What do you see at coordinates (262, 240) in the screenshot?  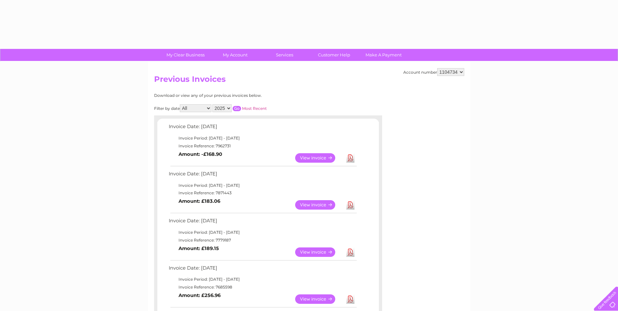 I see `td: Invoice Reference: 7779187` at bounding box center [262, 240].